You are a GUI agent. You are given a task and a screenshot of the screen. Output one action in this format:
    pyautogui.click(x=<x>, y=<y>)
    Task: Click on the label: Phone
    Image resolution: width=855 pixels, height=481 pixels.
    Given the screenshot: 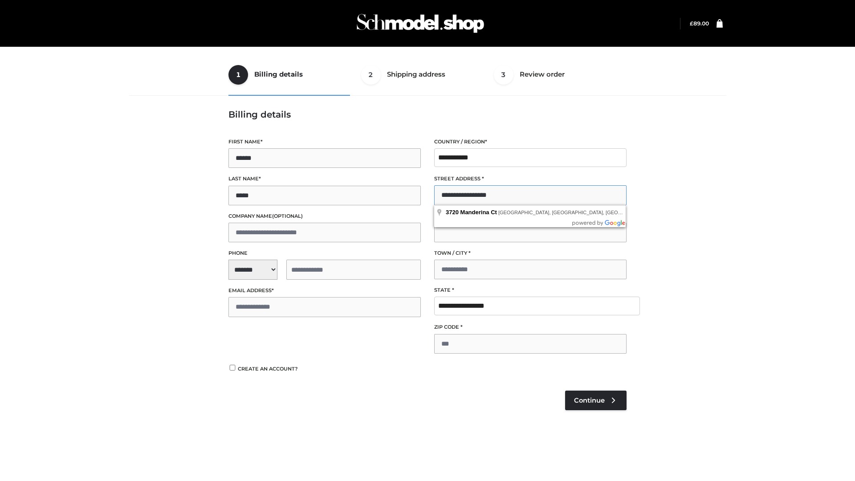 What is the action you would take?
    pyautogui.click(x=325, y=253)
    